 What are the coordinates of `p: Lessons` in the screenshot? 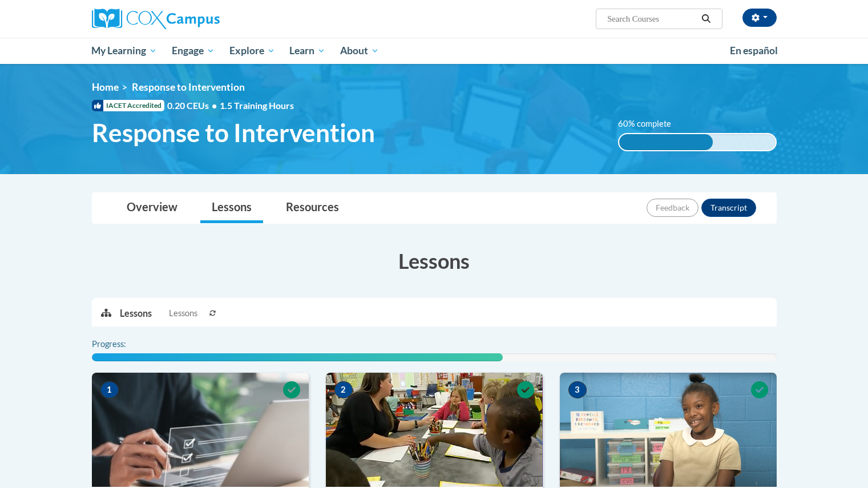 It's located at (136, 313).